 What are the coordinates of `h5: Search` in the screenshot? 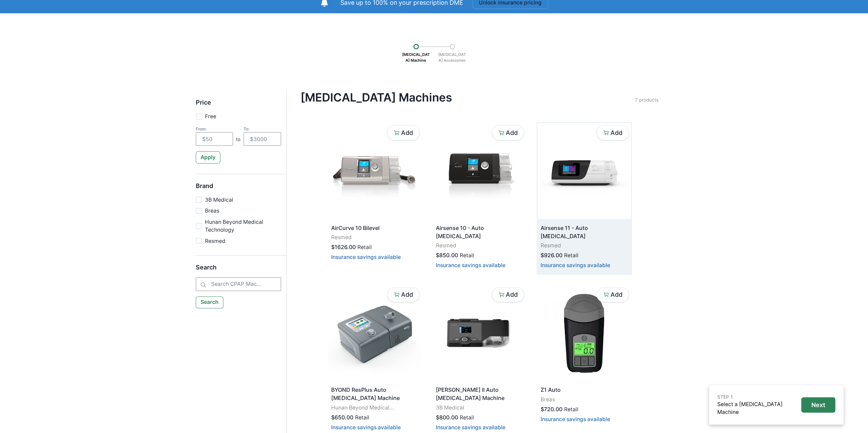 It's located at (239, 271).